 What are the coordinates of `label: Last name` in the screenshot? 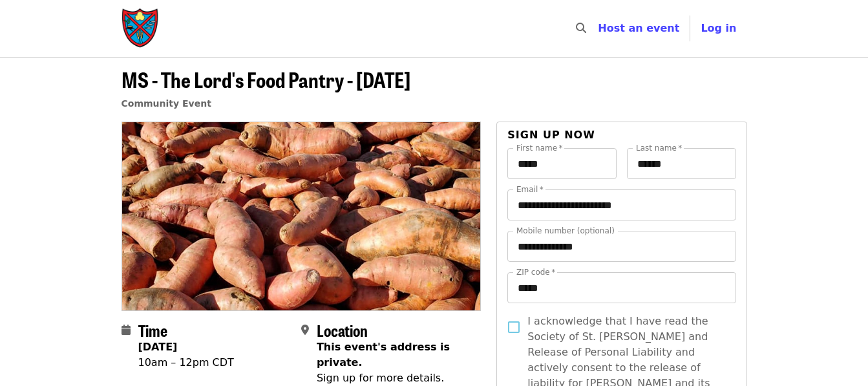 It's located at (659, 148).